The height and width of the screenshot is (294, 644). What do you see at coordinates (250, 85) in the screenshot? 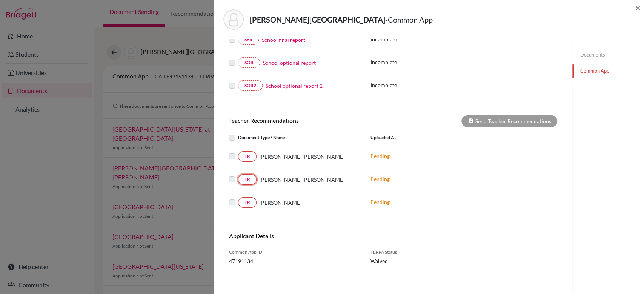
I see `a: SOR2` at bounding box center [250, 85].